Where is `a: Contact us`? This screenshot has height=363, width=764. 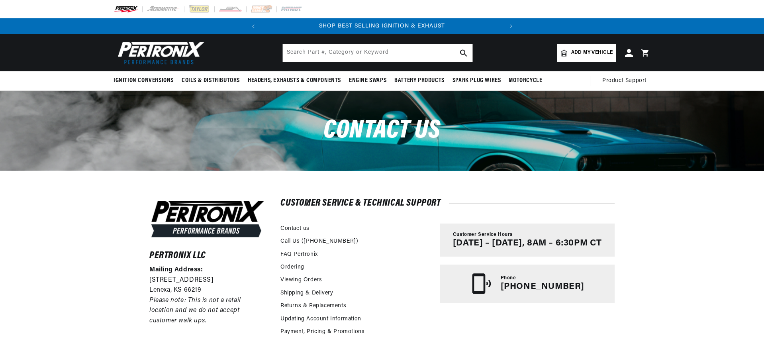
a: Contact us is located at coordinates (295, 229).